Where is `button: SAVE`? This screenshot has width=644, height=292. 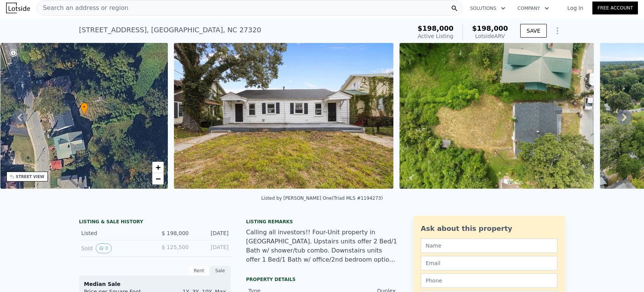 button: SAVE is located at coordinates (534, 31).